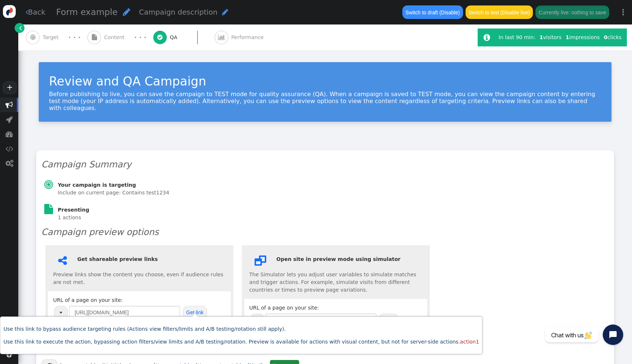 The image size is (632, 364). What do you see at coordinates (9, 11) in the screenshot?
I see `img: logo-icon.svg` at bounding box center [9, 11].